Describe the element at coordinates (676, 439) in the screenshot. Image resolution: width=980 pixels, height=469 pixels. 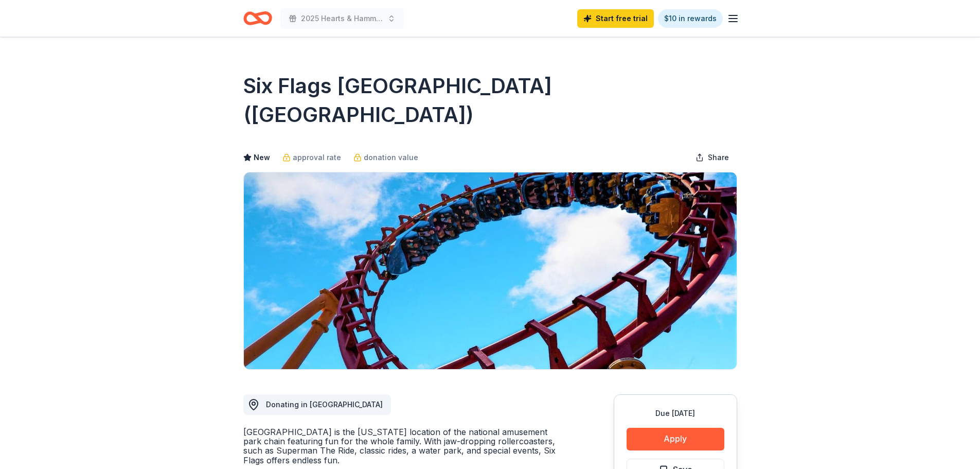
I see `button: Apply` at that location.